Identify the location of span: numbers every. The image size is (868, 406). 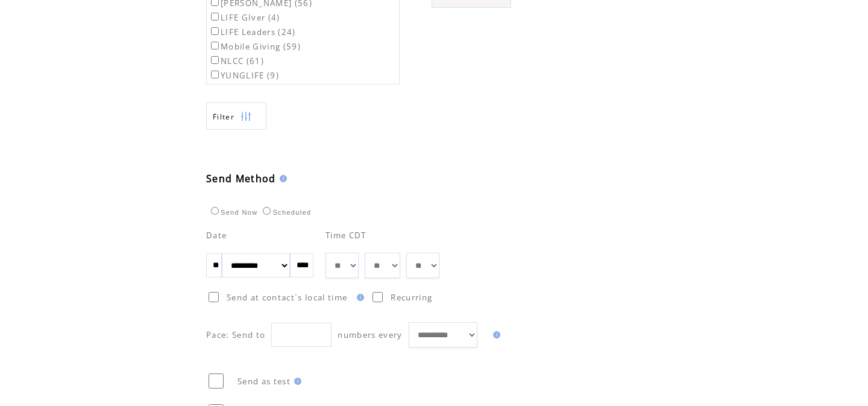
(369, 335).